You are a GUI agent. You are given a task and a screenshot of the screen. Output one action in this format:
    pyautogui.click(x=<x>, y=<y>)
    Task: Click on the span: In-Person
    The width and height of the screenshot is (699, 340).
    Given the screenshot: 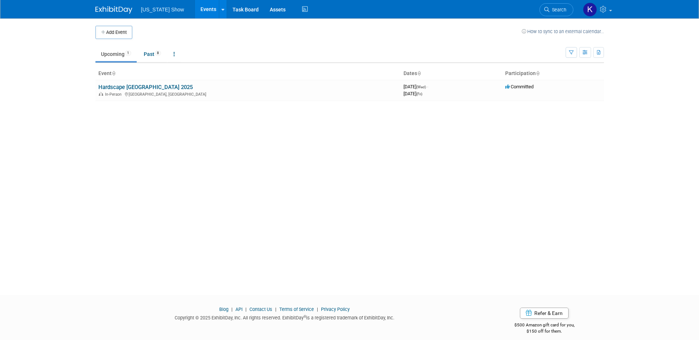 What is the action you would take?
    pyautogui.click(x=114, y=94)
    